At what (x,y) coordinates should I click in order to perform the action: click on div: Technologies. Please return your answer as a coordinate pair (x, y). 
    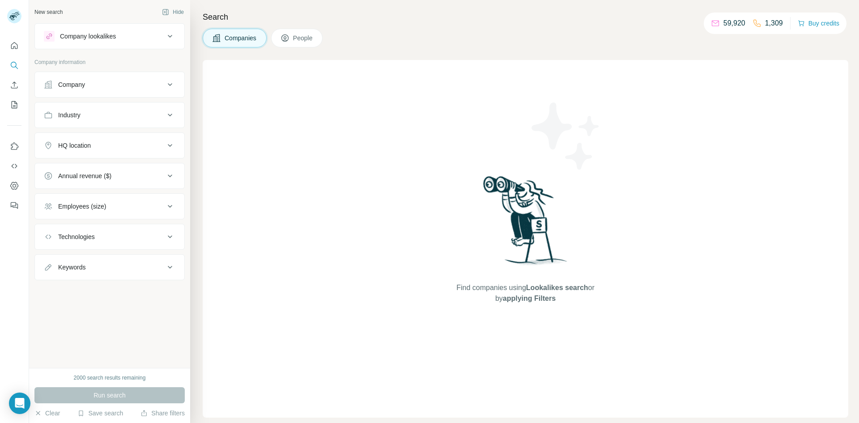
    Looking at the image, I should click on (76, 237).